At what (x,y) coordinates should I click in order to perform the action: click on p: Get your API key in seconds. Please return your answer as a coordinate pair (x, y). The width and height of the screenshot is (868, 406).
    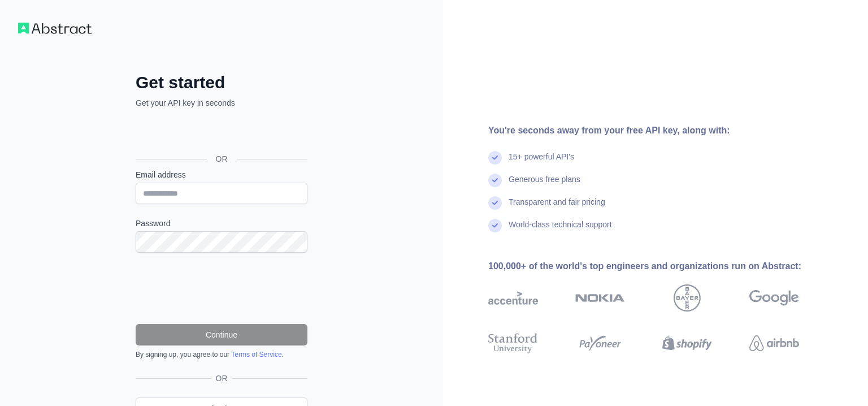
    Looking at the image, I should click on (222, 103).